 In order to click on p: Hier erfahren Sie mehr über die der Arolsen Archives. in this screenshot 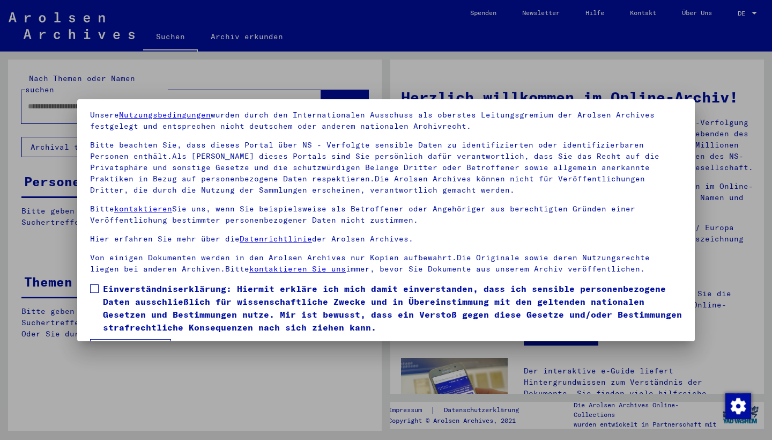, I will do `click(386, 239)`.